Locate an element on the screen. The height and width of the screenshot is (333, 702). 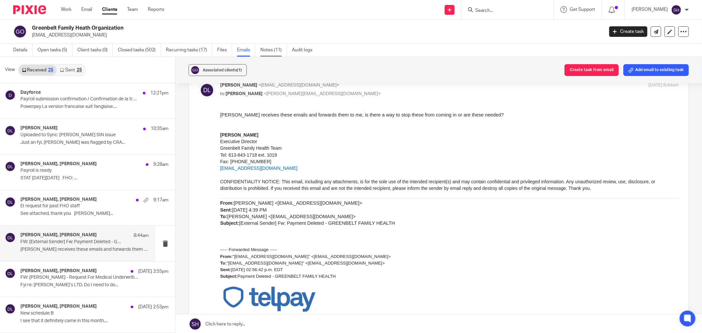
input: Search is located at coordinates (504, 11).